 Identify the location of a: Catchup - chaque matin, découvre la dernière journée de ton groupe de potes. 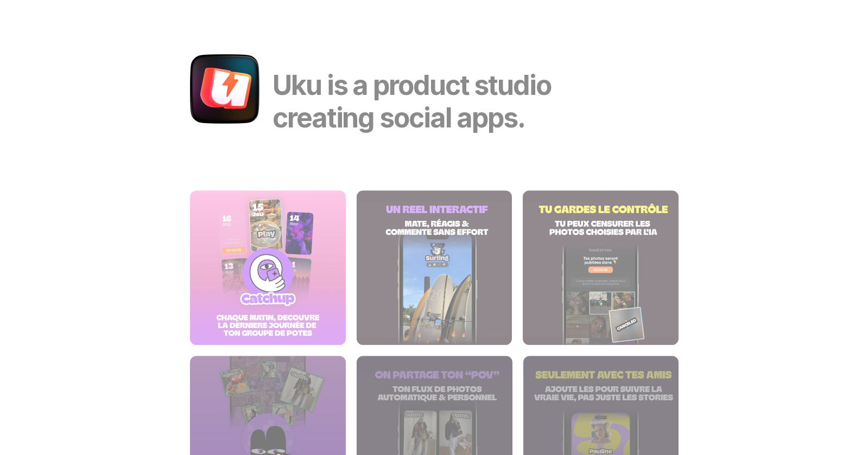
(268, 267).